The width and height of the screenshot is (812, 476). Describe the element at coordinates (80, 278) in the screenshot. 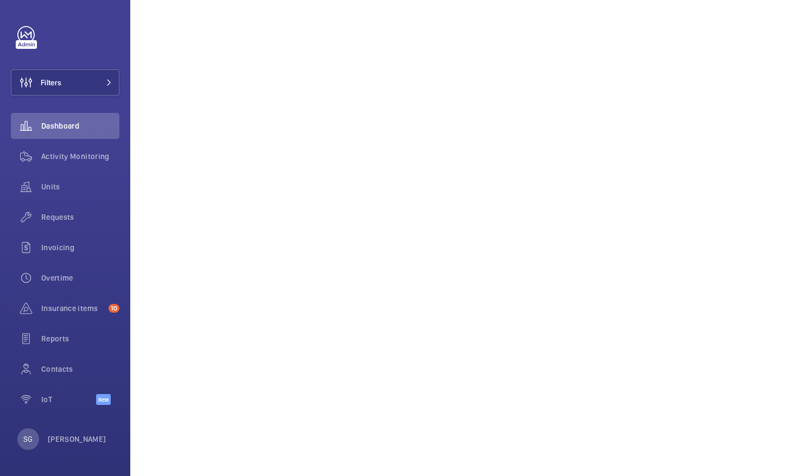

I see `span: Overtime` at that location.